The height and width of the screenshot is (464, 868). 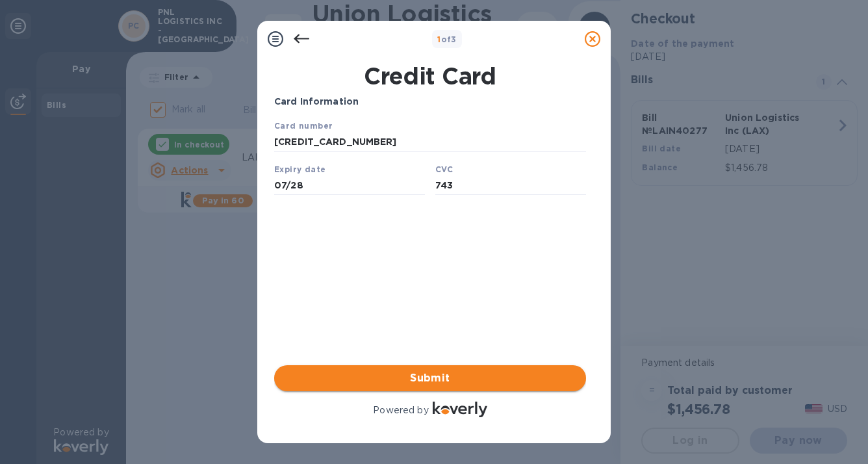 What do you see at coordinates (439, 39) in the screenshot?
I see `span: 1` at bounding box center [439, 39].